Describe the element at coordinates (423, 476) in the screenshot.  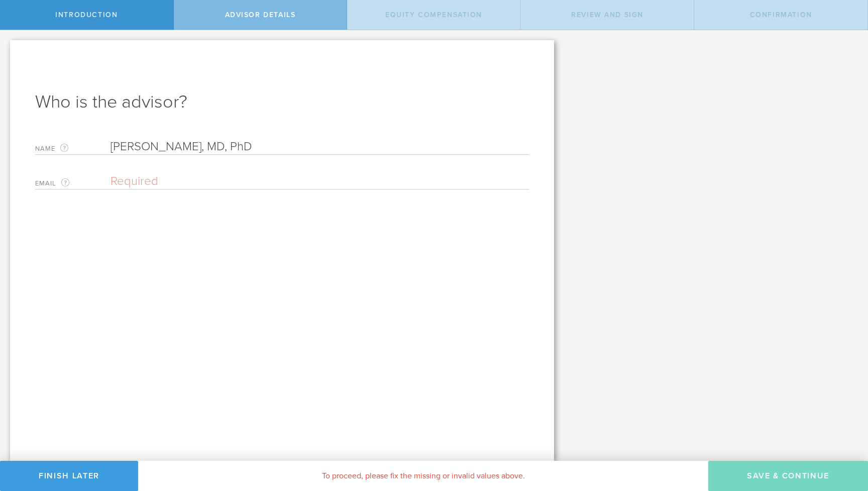
I see `div: To proceed, please fix the missing or invalid values above.` at that location.